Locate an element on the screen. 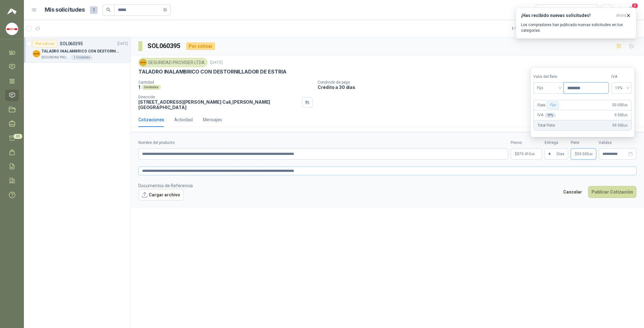  span: 1 is located at coordinates (94, 10).